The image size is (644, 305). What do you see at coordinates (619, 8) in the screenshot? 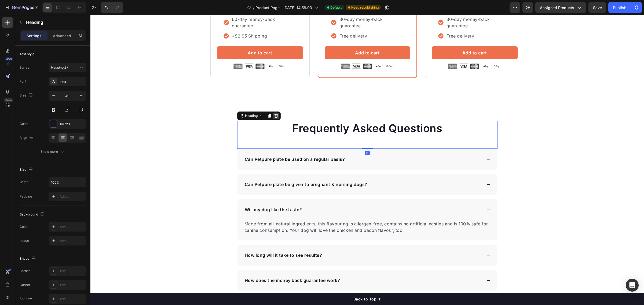
I see `button: Publish` at bounding box center [619, 8].